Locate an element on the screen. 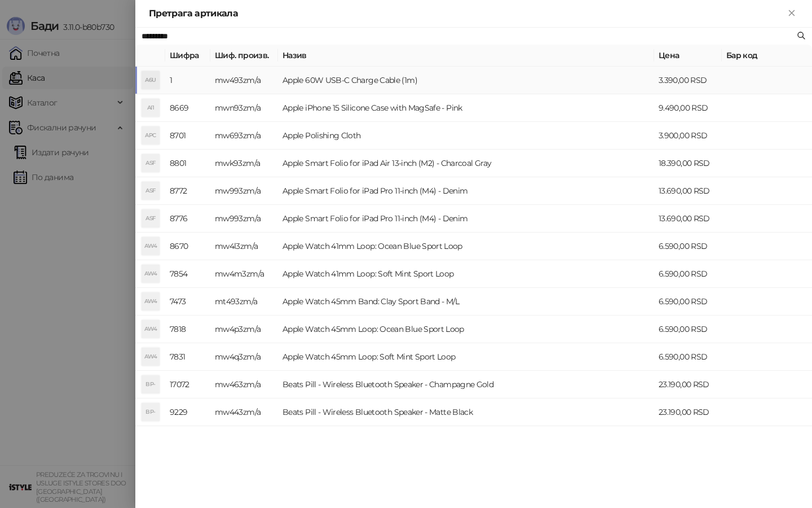 The height and width of the screenshot is (508, 812). th: Бар код is located at coordinates (767, 55).